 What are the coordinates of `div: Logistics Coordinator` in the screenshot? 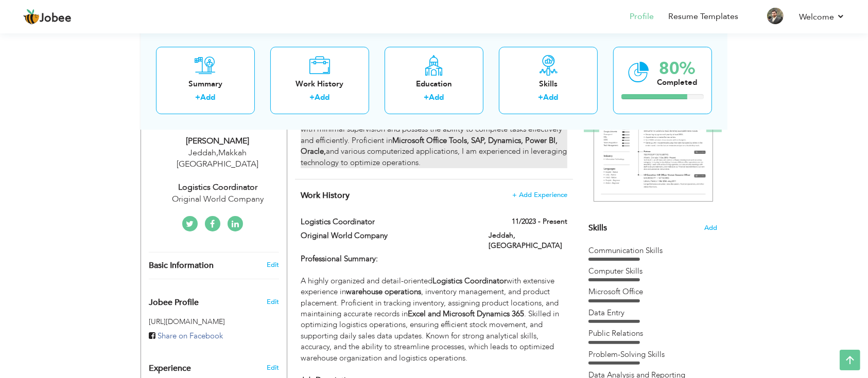 It's located at (218, 188).